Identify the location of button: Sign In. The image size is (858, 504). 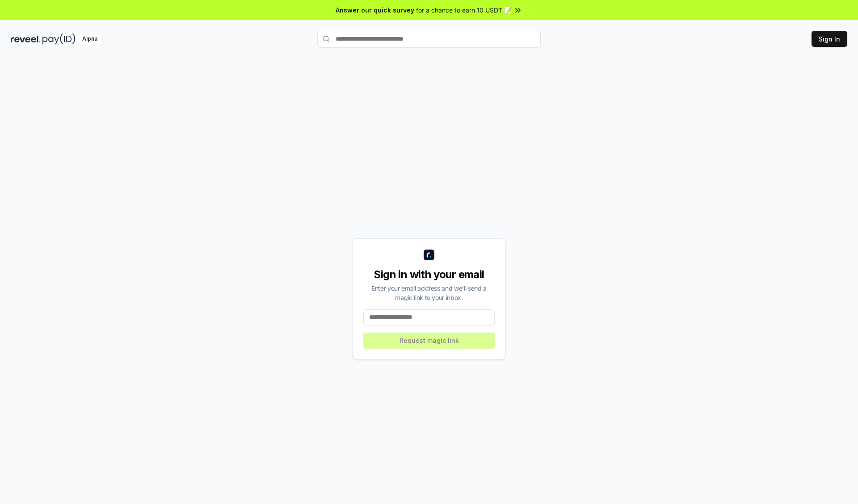
(829, 39).